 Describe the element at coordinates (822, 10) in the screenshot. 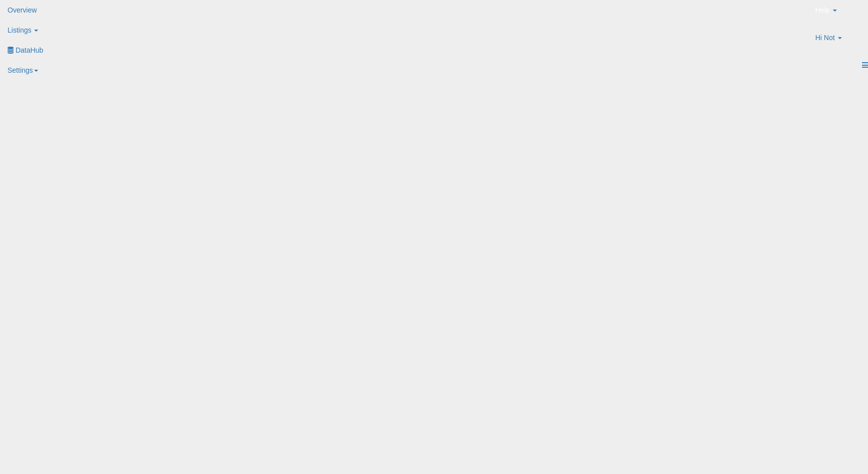

I see `span: Help` at that location.